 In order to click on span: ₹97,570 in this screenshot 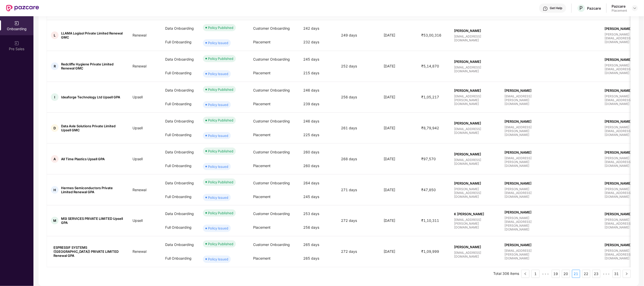, I will do `click(428, 159)`.